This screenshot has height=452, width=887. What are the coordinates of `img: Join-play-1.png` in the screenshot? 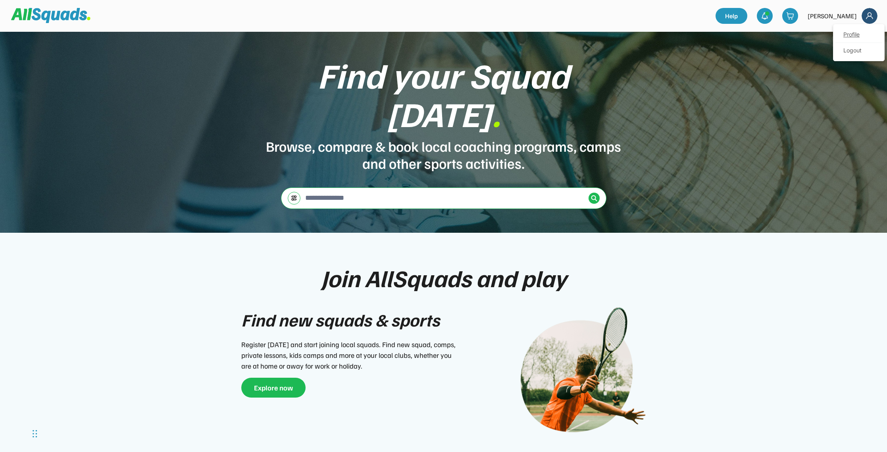 It's located at (577, 376).